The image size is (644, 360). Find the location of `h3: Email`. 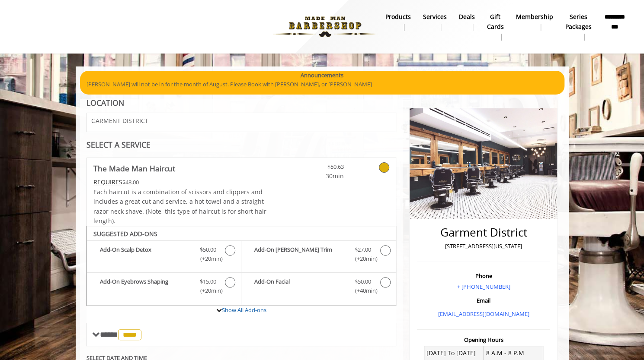

h3: Email is located at coordinates (483, 300).